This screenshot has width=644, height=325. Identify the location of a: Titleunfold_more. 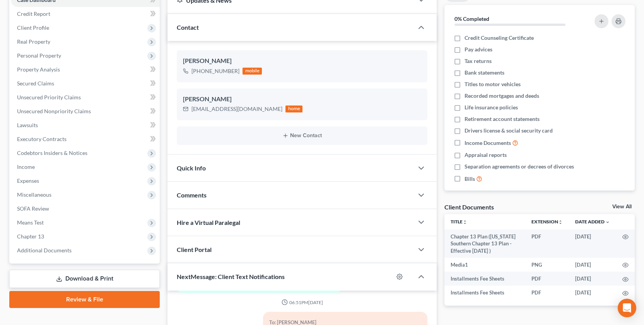
(459, 221).